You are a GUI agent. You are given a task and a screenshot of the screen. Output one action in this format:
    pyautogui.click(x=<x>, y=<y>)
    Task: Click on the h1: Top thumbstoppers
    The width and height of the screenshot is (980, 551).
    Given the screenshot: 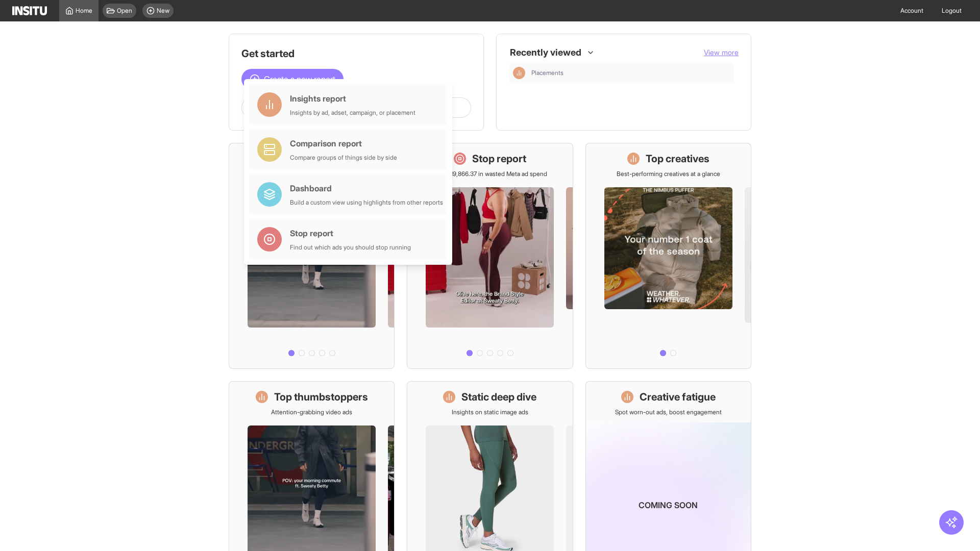 What is the action you would take?
    pyautogui.click(x=321, y=397)
    